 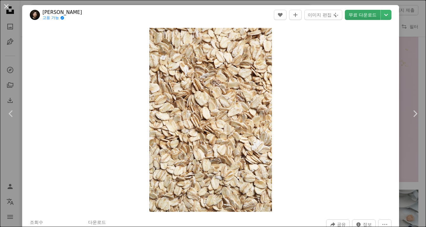 I want to click on button: 이미지 편집, so click(x=323, y=15).